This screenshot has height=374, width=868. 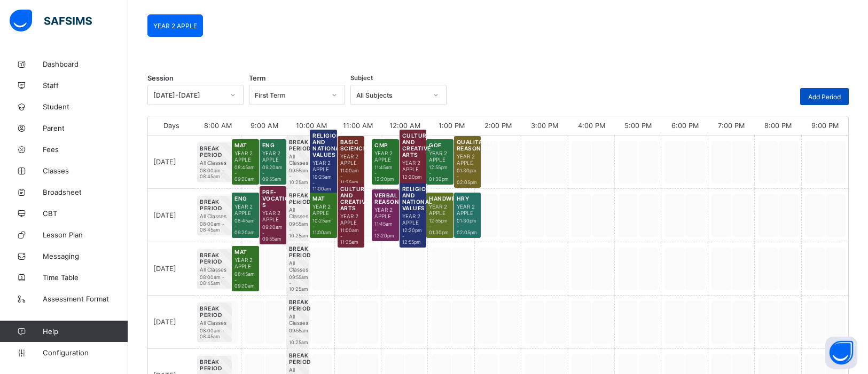 I want to click on div: 3:00 PM, so click(x=544, y=125).